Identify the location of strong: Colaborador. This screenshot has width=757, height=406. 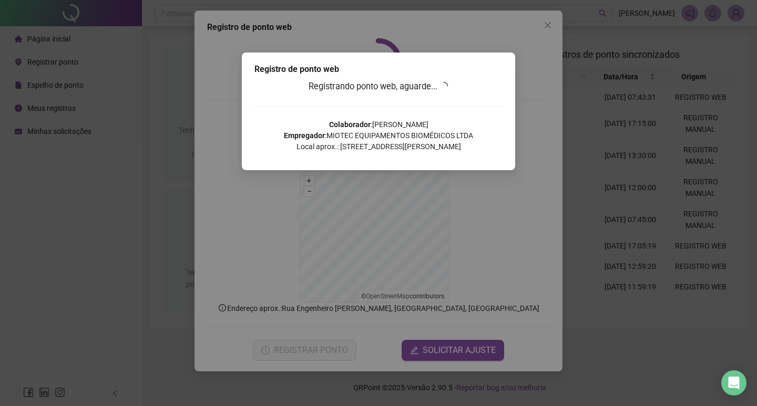
(349, 125).